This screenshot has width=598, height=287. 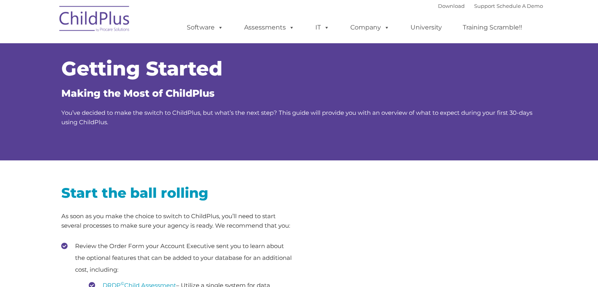 What do you see at coordinates (297, 117) in the screenshot?
I see `span: You’ve decided to make the switch to ChildPlus, but what’s the next step? This guide will provide...` at bounding box center [297, 117].